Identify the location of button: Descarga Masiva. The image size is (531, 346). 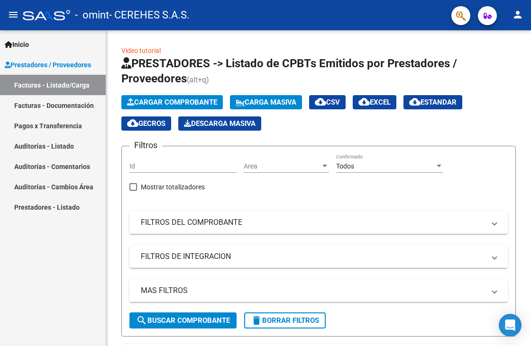
(219, 124).